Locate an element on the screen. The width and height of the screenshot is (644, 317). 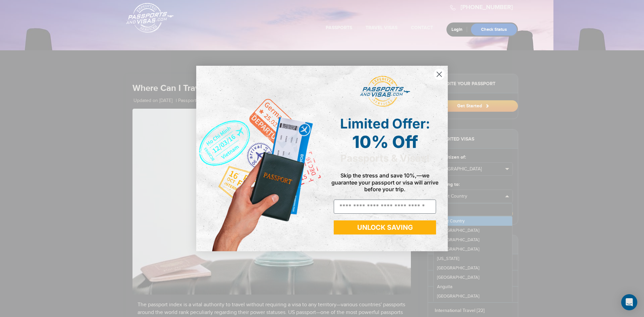
span: 10% Off is located at coordinates (385, 142).